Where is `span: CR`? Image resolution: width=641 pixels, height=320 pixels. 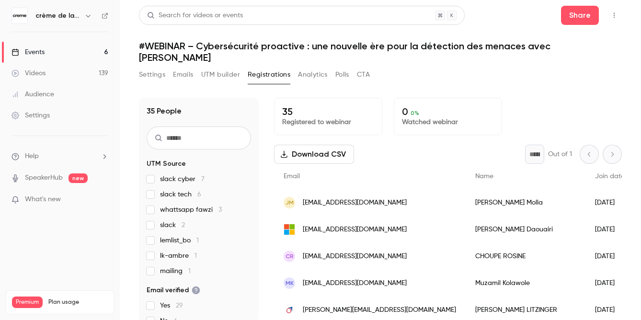
span: CR is located at coordinates (289, 256).